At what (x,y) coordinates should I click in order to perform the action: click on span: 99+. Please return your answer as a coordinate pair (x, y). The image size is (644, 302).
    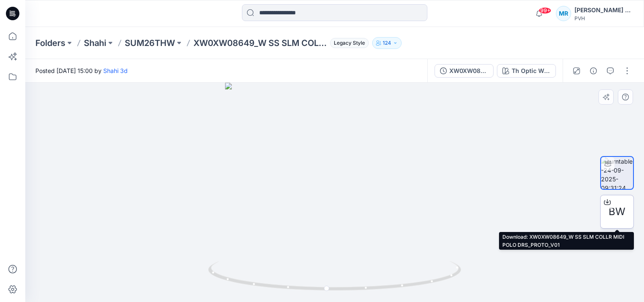
    Looking at the image, I should click on (545, 11).